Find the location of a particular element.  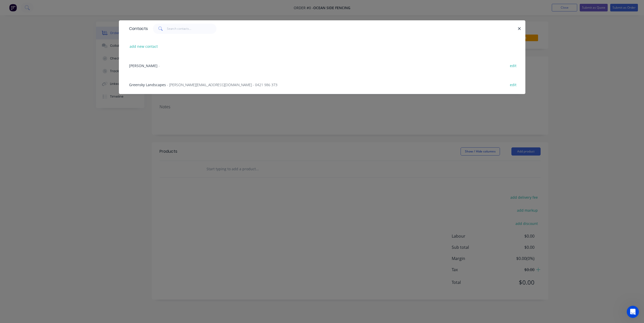

div: Did this answer your question? is located at coordinates (51, 150).